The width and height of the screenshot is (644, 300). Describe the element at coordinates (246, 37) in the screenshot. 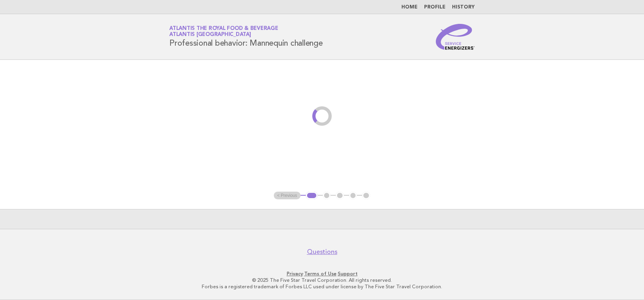

I see `h1: Professional behavior: Mannequin challenge` at that location.